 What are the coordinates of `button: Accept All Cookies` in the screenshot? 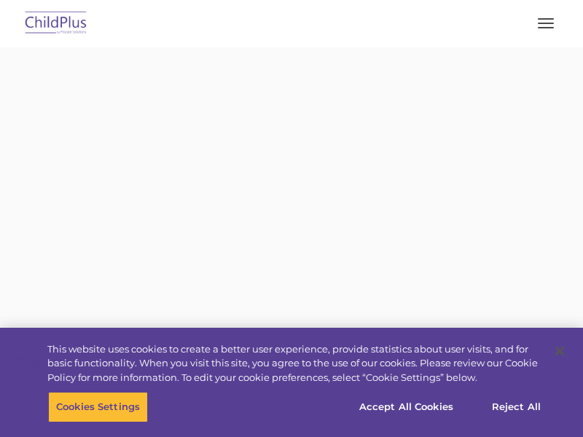 It's located at (406, 407).